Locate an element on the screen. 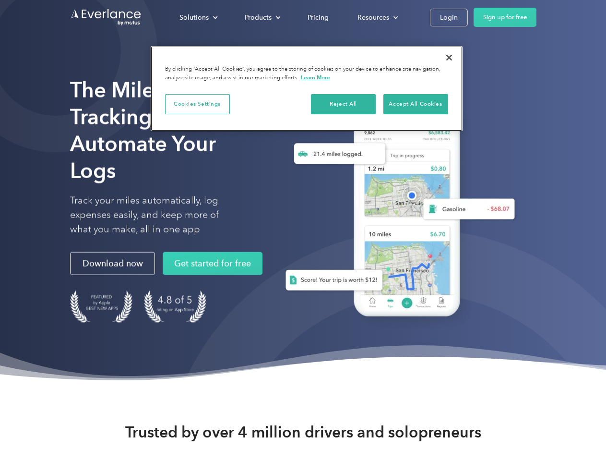 The width and height of the screenshot is (606, 461). img: Badge for Featured by Apple Best New Apps is located at coordinates (101, 306).